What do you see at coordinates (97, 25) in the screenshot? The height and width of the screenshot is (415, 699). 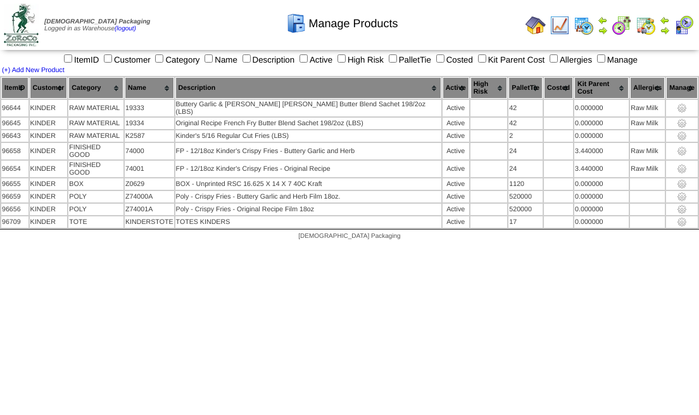 I see `span: Logged in as Warehouse` at bounding box center [97, 25].